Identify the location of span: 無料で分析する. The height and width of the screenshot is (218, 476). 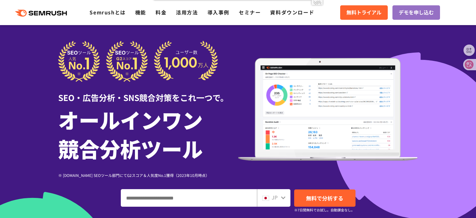
(325, 198).